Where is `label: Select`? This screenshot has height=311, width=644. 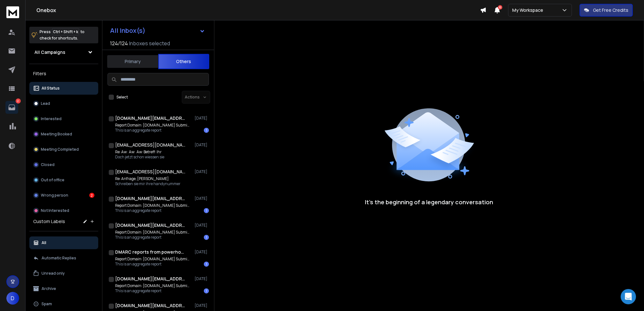
label: Select is located at coordinates (122, 97).